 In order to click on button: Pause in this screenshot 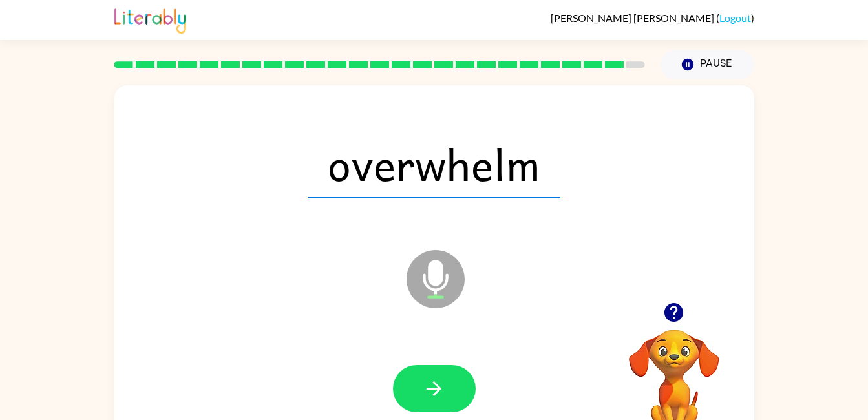, I will do `click(707, 65)`.